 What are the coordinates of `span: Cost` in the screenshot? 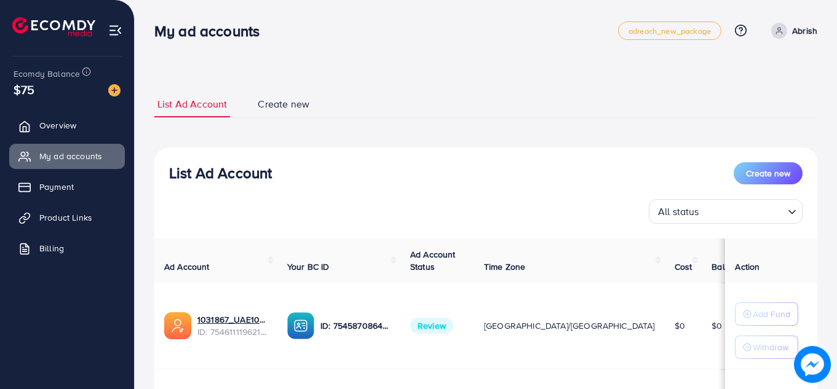 It's located at (683, 267).